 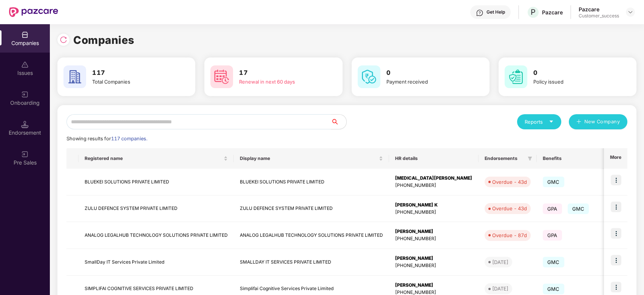 What do you see at coordinates (530, 158) in the screenshot?
I see `span: filter` at bounding box center [530, 158].